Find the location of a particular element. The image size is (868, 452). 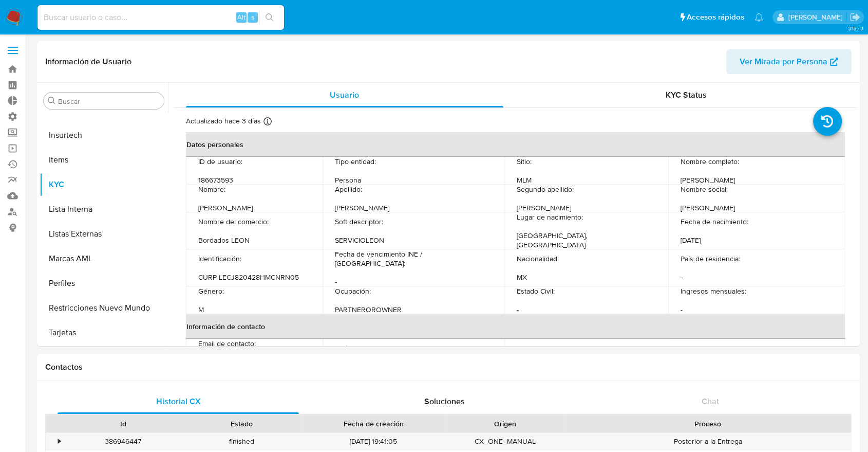

p: Identificación : is located at coordinates (220, 244).